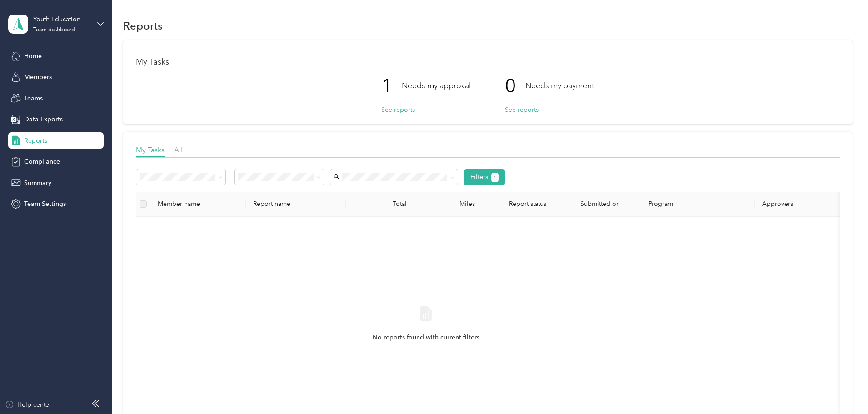 Image resolution: width=868 pixels, height=414 pixels. Describe the element at coordinates (391, 86) in the screenshot. I see `p: 1` at that location.